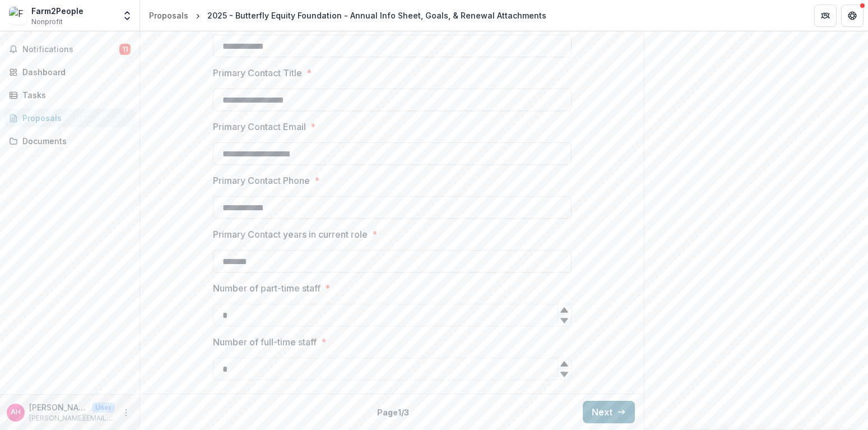 This screenshot has width=868, height=430. I want to click on button: Get Help, so click(852, 16).